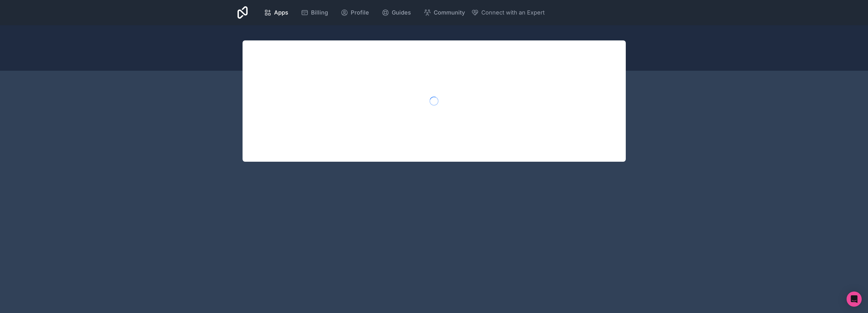 The height and width of the screenshot is (313, 868). Describe the element at coordinates (355, 12) in the screenshot. I see `a: Profile` at that location.